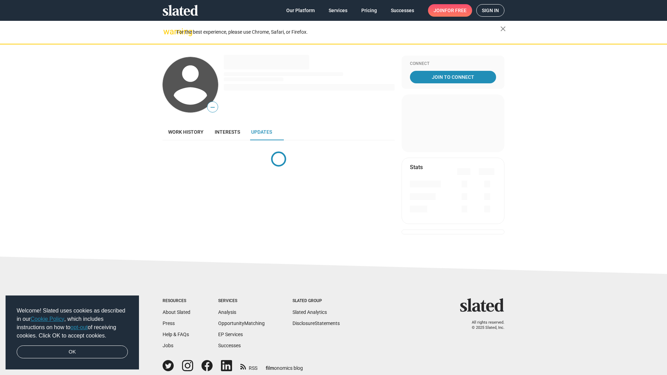  What do you see at coordinates (450, 10) in the screenshot?
I see `span: Join` at bounding box center [450, 10].